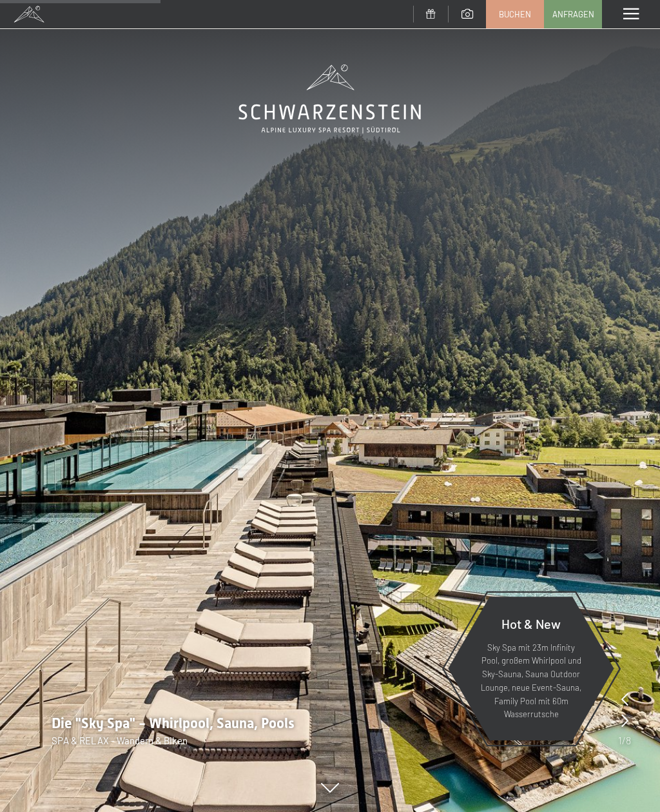 This screenshot has height=812, width=660. Describe the element at coordinates (620, 741) in the screenshot. I see `span: 1` at that location.